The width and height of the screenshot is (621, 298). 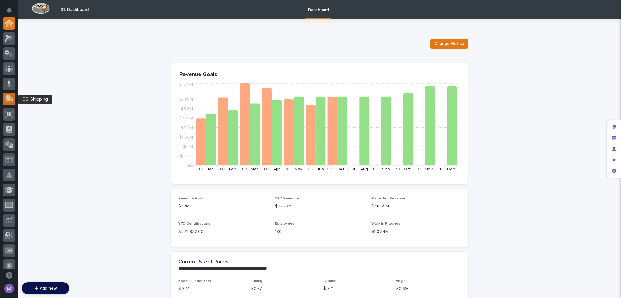 I want to click on text: 09 - Sep, so click(x=382, y=169).